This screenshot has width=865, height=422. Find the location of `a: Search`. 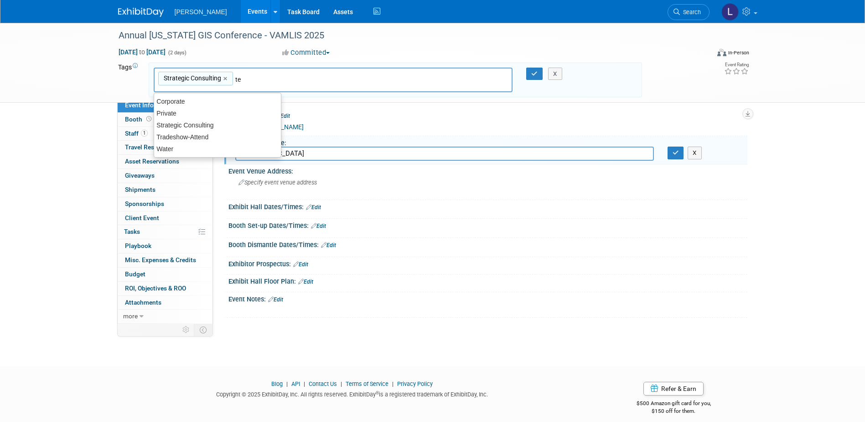

a: Search is located at coordinates (689, 12).